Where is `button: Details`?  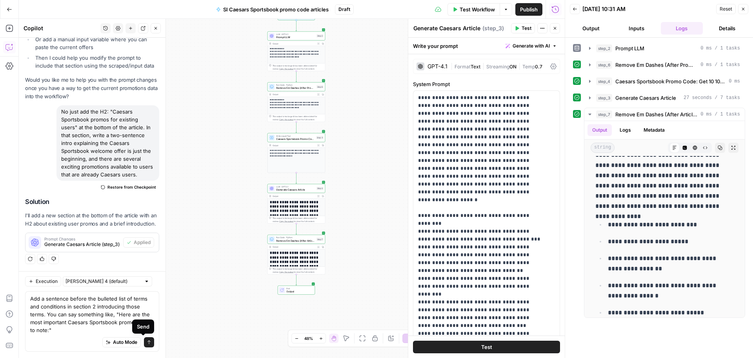
button: Details is located at coordinates (728, 28).